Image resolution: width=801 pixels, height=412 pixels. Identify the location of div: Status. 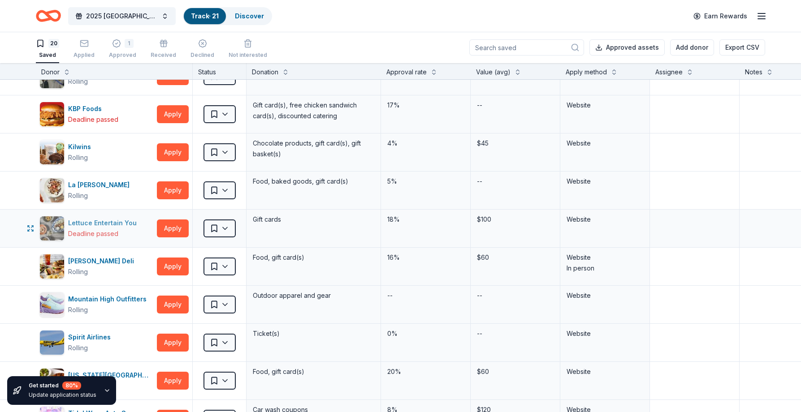
(220, 71).